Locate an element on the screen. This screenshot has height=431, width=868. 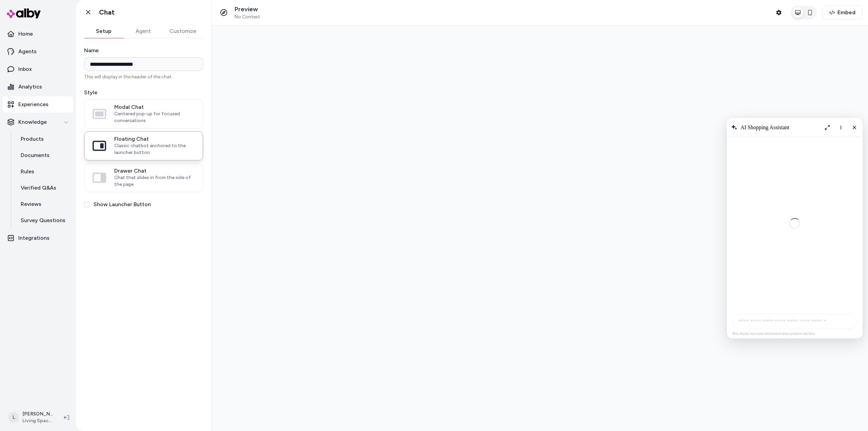
p: Rules is located at coordinates (27, 172).